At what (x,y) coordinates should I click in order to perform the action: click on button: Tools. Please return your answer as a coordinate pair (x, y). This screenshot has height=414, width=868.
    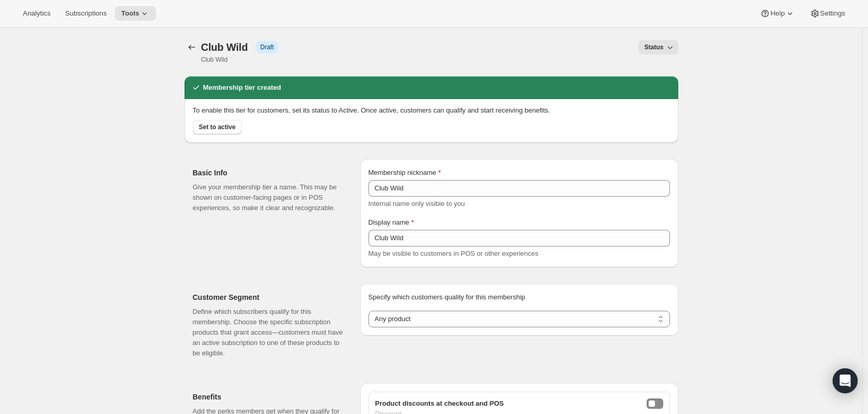
    Looking at the image, I should click on (135, 14).